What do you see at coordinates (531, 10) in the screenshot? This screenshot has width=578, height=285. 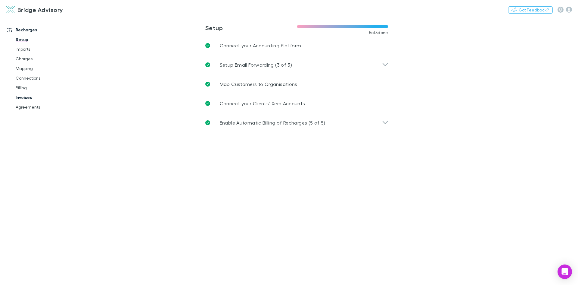 I see `button: Got Feedback?` at bounding box center [531, 10].